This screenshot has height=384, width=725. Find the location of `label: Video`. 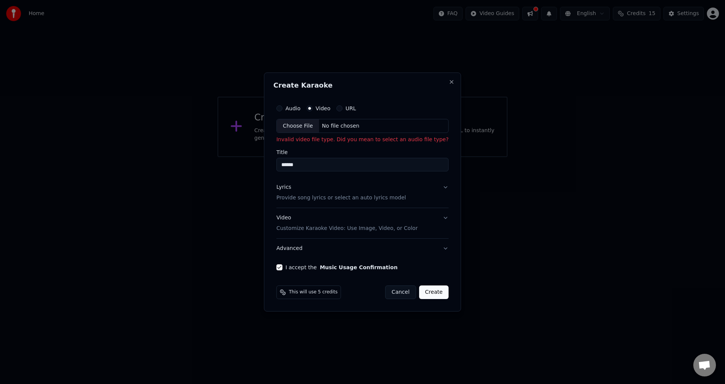

label: Video is located at coordinates (323, 108).